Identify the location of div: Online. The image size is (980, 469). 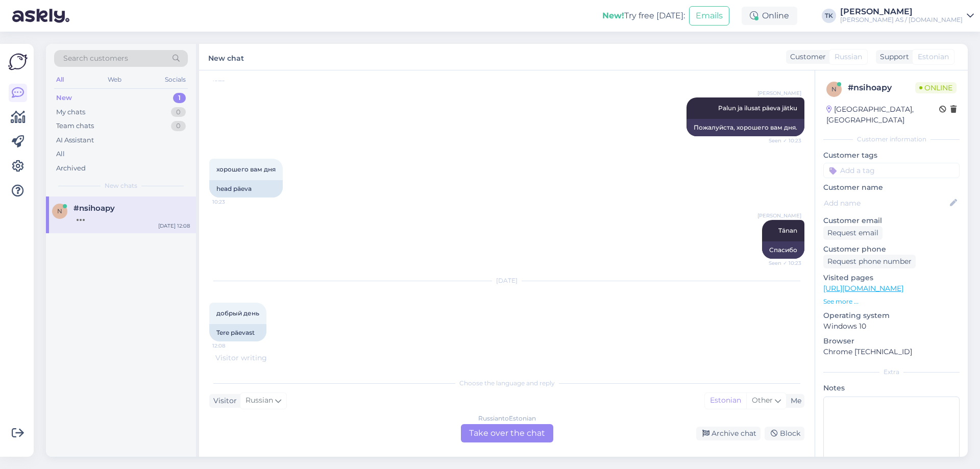
(769, 16).